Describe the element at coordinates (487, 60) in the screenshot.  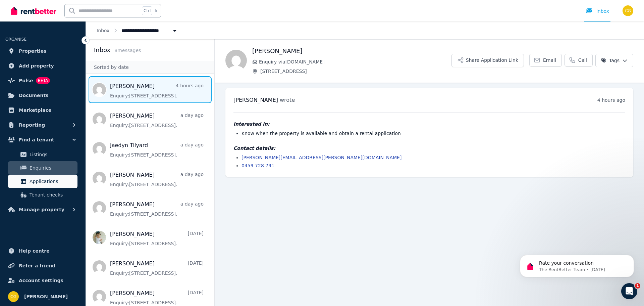
I see `button: Share Application Link` at that location.